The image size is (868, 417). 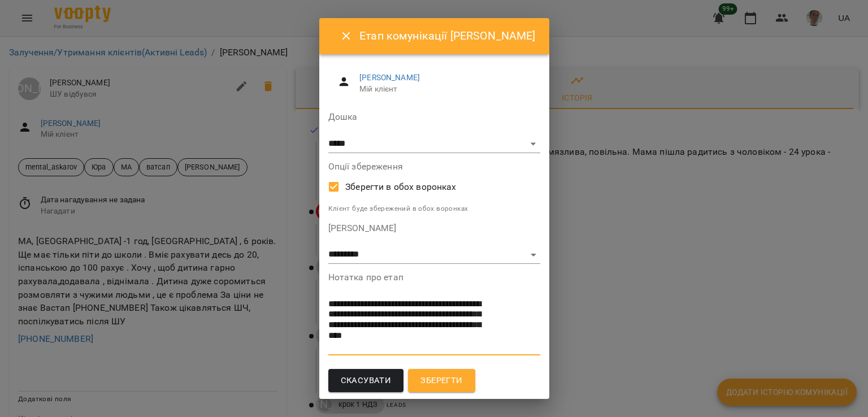 I want to click on button: Close, so click(x=346, y=36).